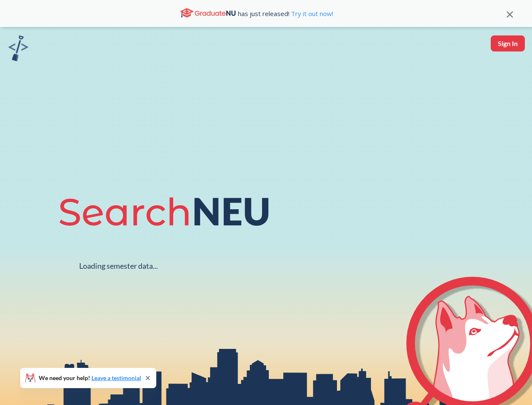  Describe the element at coordinates (90, 378) in the screenshot. I see `span: We need your help!` at that location.